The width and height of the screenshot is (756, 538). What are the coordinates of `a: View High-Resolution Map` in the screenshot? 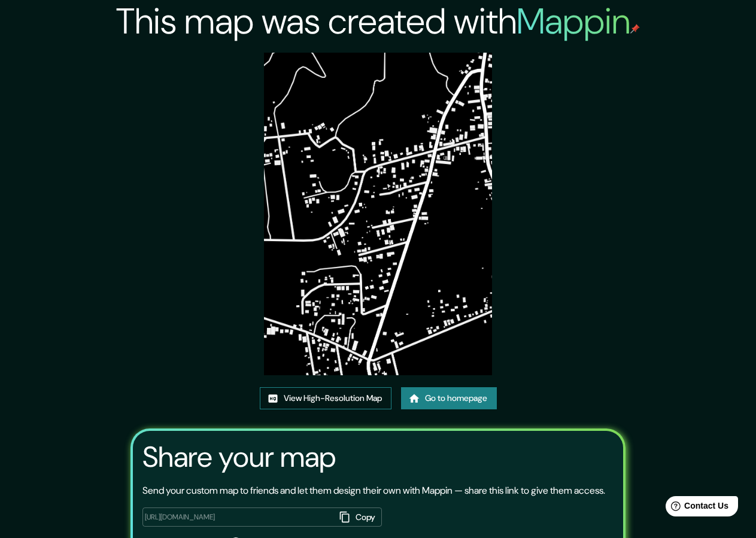 It's located at (326, 398).